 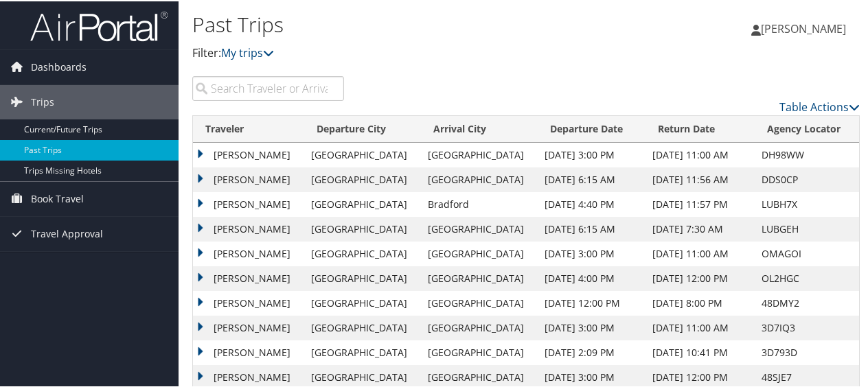 What do you see at coordinates (414, 24) in the screenshot?
I see `h1: Past Trips` at bounding box center [414, 24].